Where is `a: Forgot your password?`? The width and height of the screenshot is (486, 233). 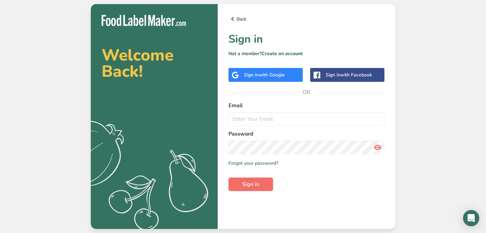
a: Forgot your password? is located at coordinates (253, 163).